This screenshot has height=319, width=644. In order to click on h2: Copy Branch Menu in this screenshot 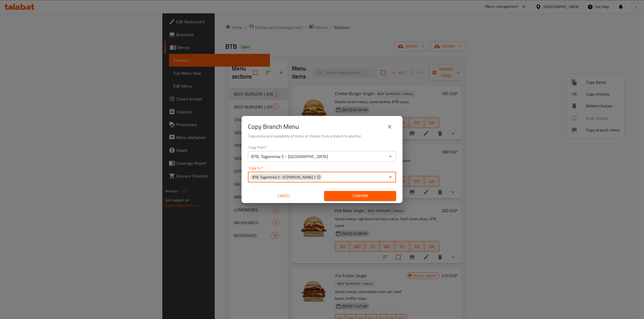, I will do `click(274, 127)`.